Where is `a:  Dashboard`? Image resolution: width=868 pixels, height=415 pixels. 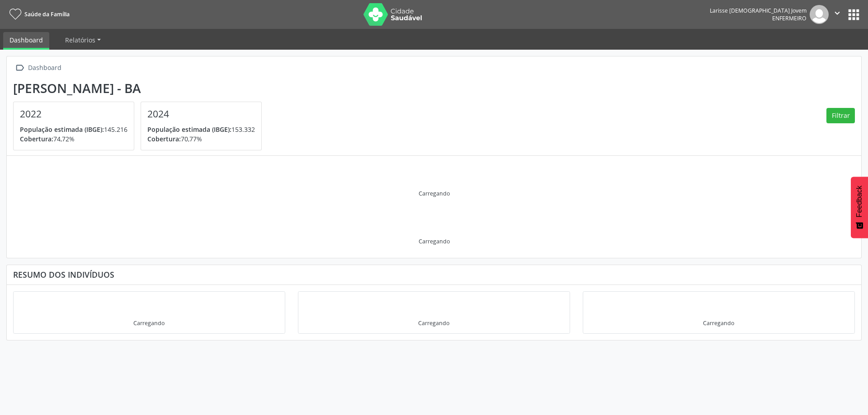 a:  Dashboard is located at coordinates (38, 68).